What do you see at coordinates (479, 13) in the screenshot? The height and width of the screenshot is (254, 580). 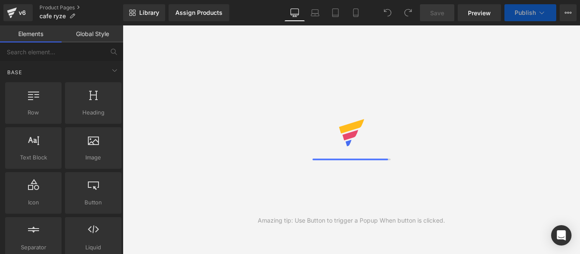 I see `span: Preview` at bounding box center [479, 13].